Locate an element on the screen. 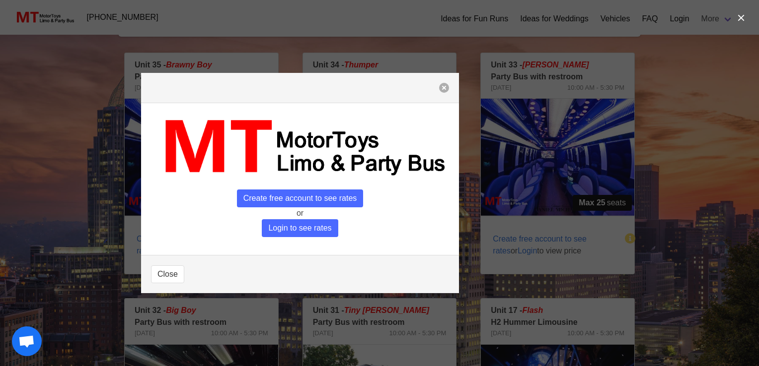  span: Create free account to see rates is located at coordinates (300, 199).